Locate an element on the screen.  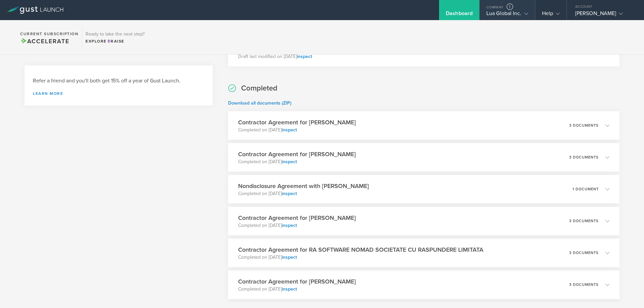
p: 1 document is located at coordinates (586, 189).